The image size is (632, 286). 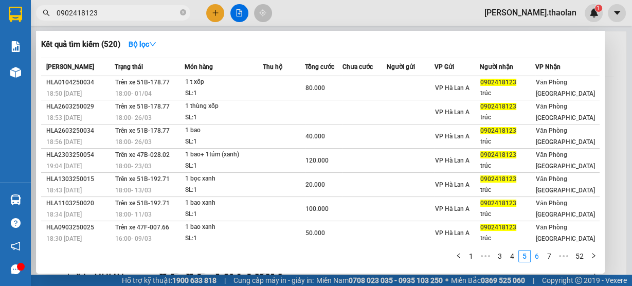 I want to click on div: HLA1103250020, so click(x=79, y=203).